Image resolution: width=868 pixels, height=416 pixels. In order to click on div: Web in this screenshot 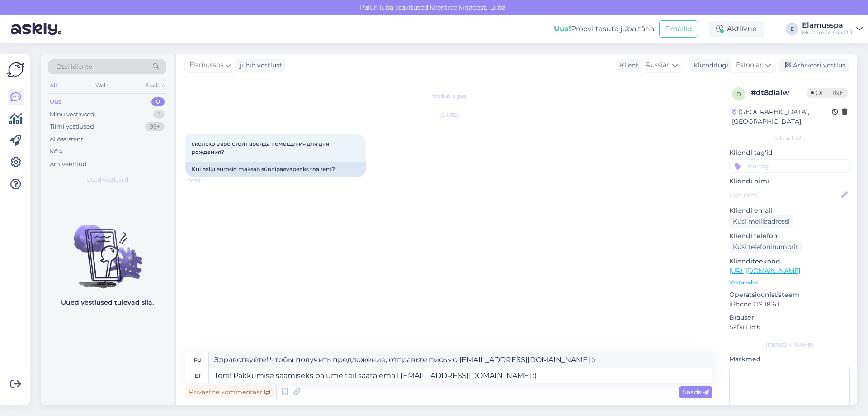, I will do `click(101, 86)`.